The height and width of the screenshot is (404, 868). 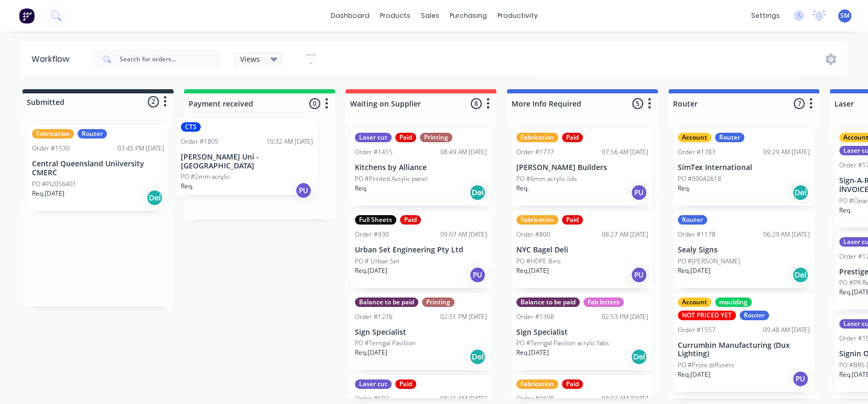 What do you see at coordinates (476, 103) in the screenshot?
I see `span: 8` at bounding box center [476, 103].